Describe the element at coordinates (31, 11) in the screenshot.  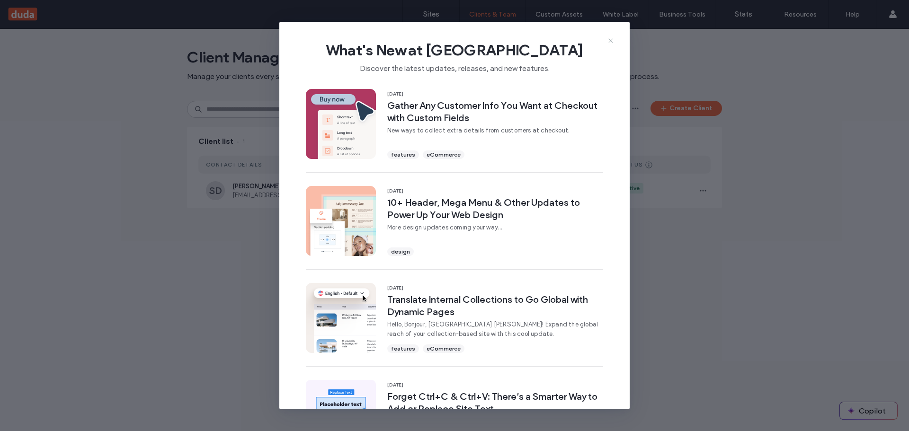
I see `span: Help` at that location.